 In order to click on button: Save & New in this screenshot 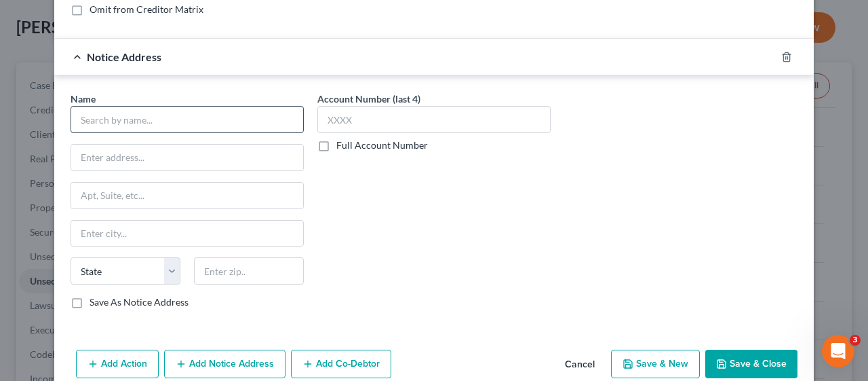, I will do `click(655, 364)`.